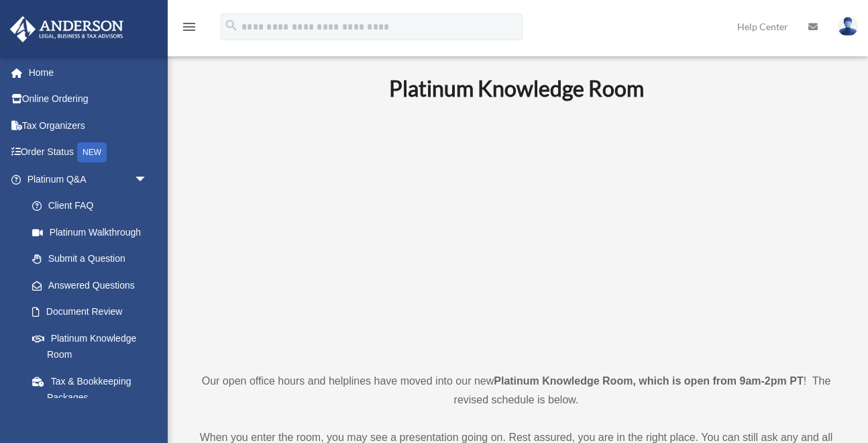  What do you see at coordinates (89, 72) in the screenshot?
I see `a: Home` at bounding box center [89, 72].